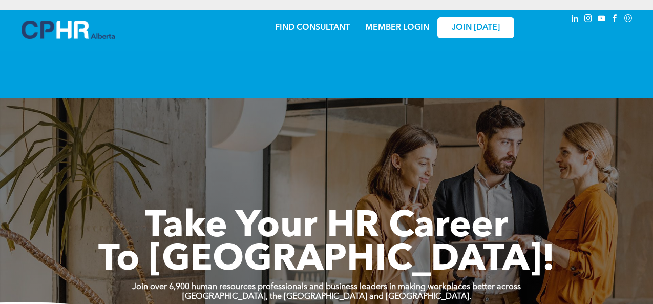 The image size is (653, 304). What do you see at coordinates (615, 19) in the screenshot?
I see `a: facebook` at bounding box center [615, 19].